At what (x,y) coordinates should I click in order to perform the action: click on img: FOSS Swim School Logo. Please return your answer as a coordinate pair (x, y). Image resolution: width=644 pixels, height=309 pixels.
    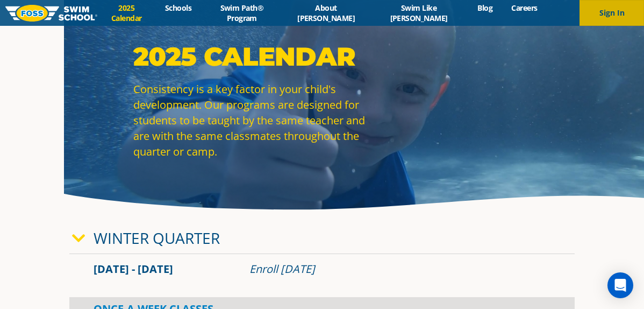
    Looking at the image, I should click on (51, 13).